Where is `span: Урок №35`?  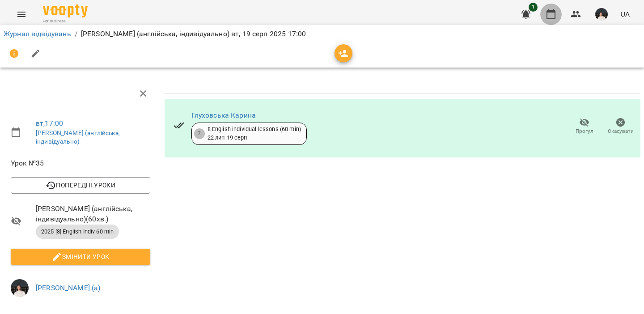
span: Урок №35 is located at coordinates (80, 163).